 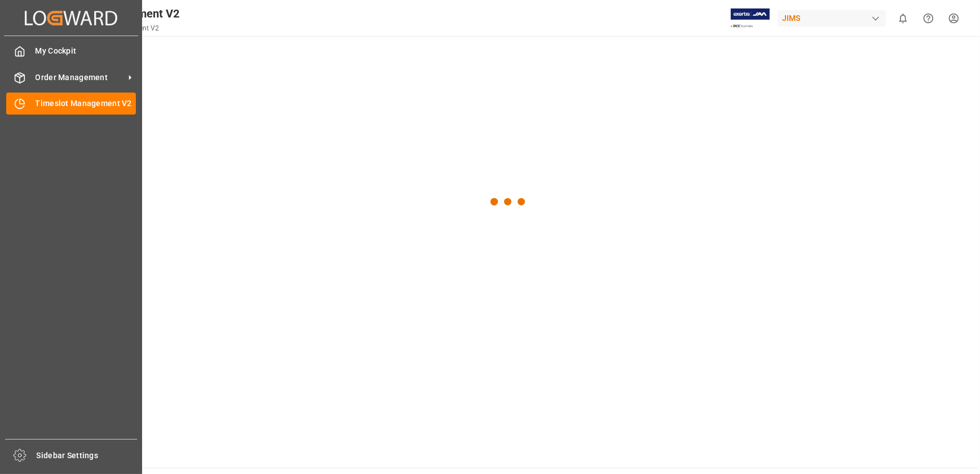 I want to click on span: Sidebar Settings, so click(x=87, y=455).